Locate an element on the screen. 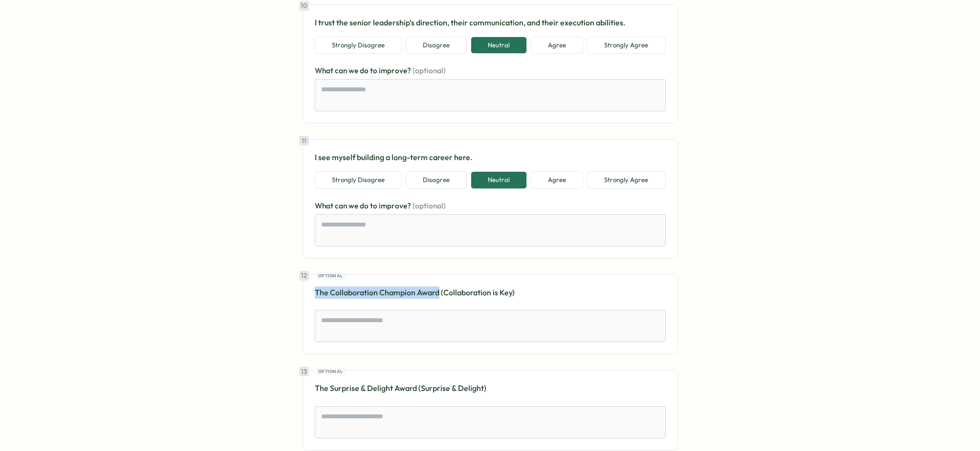  p: The Surprise & Delight Award (Surprise & Delight) is located at coordinates (490, 388).